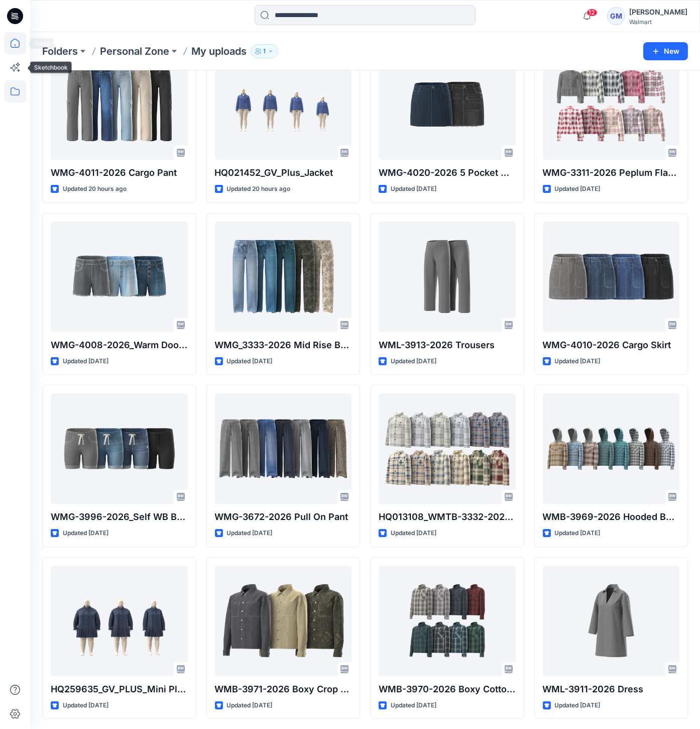 The height and width of the screenshot is (729, 700). I want to click on p: My uploads, so click(219, 51).